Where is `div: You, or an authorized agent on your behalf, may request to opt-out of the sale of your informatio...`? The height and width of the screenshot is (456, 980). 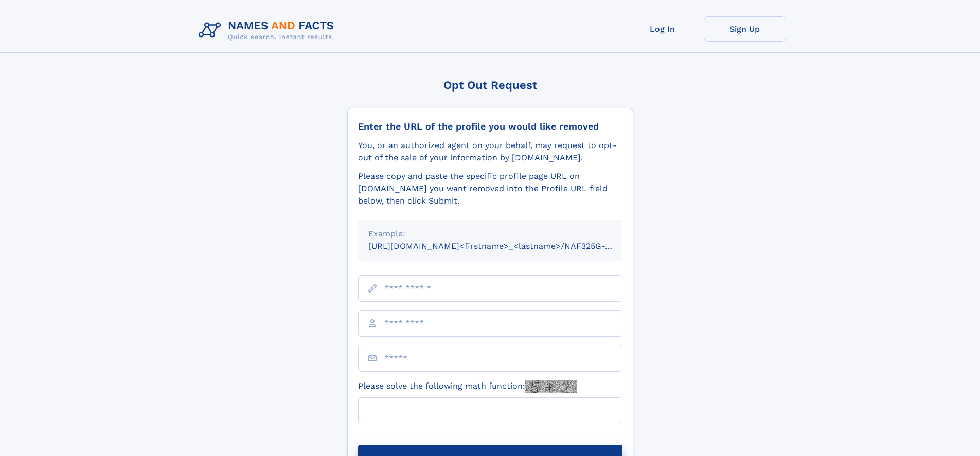
div: You, or an authorized agent on your behalf, may request to opt-out of the sale of your informatio... is located at coordinates (490, 152).